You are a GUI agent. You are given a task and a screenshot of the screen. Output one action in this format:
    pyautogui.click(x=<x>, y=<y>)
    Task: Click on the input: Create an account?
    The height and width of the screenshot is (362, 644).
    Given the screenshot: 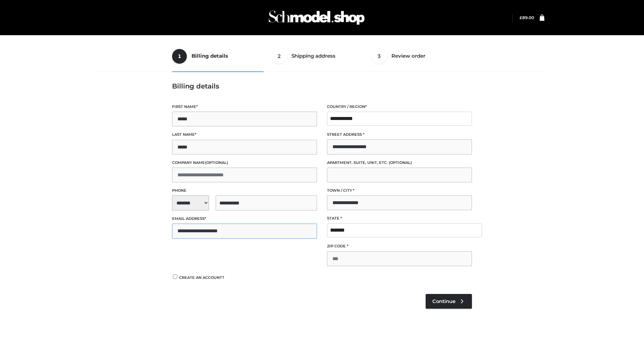 What is the action you would take?
    pyautogui.click(x=175, y=276)
    